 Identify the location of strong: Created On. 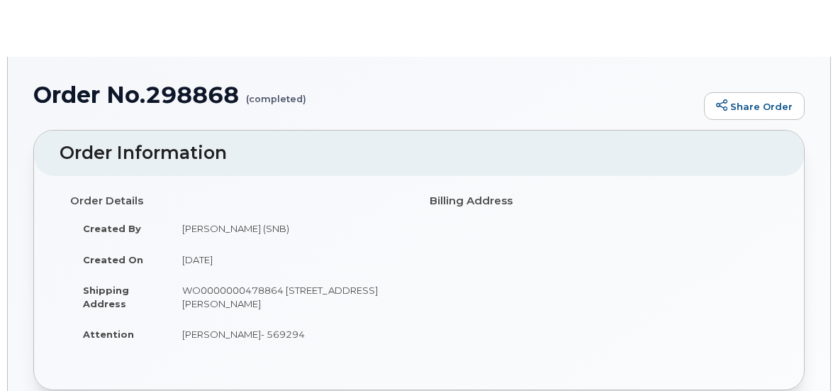
(113, 259).